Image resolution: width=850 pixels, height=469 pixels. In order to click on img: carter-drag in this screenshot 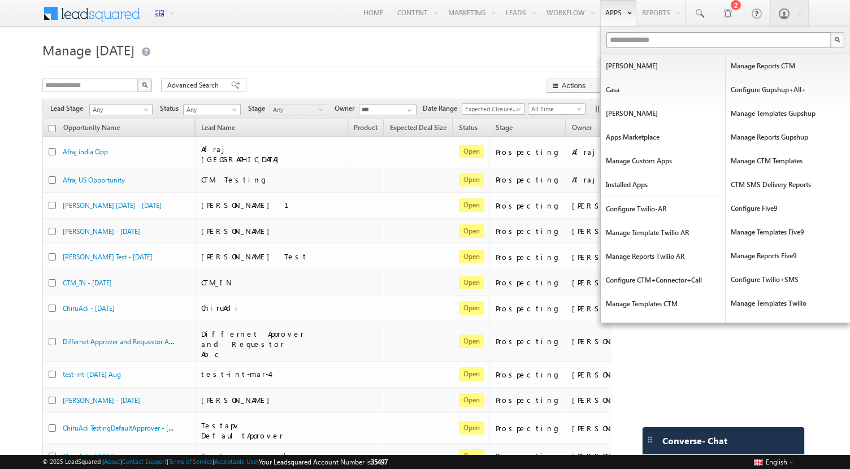, I will do `click(650, 440)`.